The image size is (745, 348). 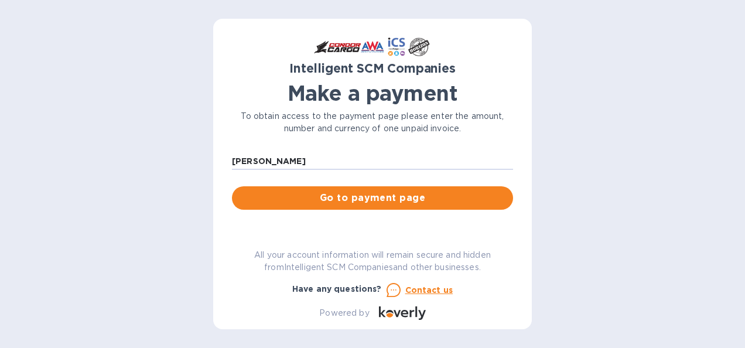 I want to click on p: To obtain access to the payment page please enter the amount, number and currency of one unpaid i..., so click(x=372, y=122).